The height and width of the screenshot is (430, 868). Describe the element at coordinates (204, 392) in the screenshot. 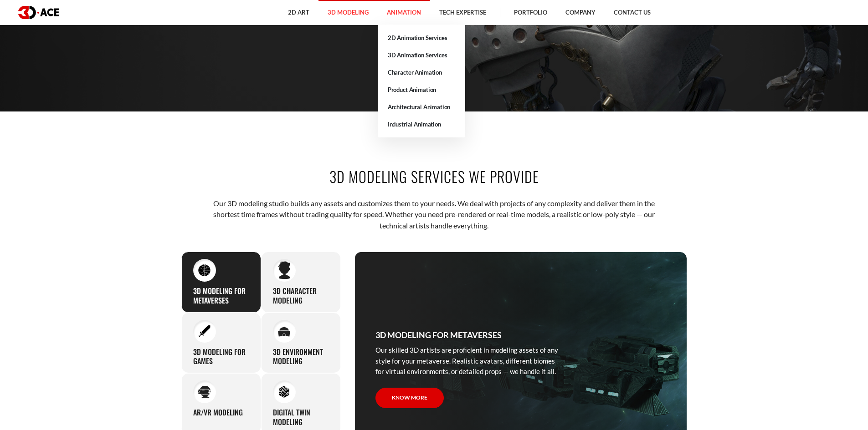

I see `img: AR/VR modeling` at that location.